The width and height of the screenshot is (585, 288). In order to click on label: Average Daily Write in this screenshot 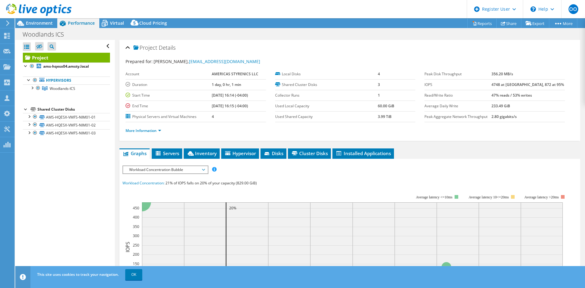, I will do `click(458, 106)`.